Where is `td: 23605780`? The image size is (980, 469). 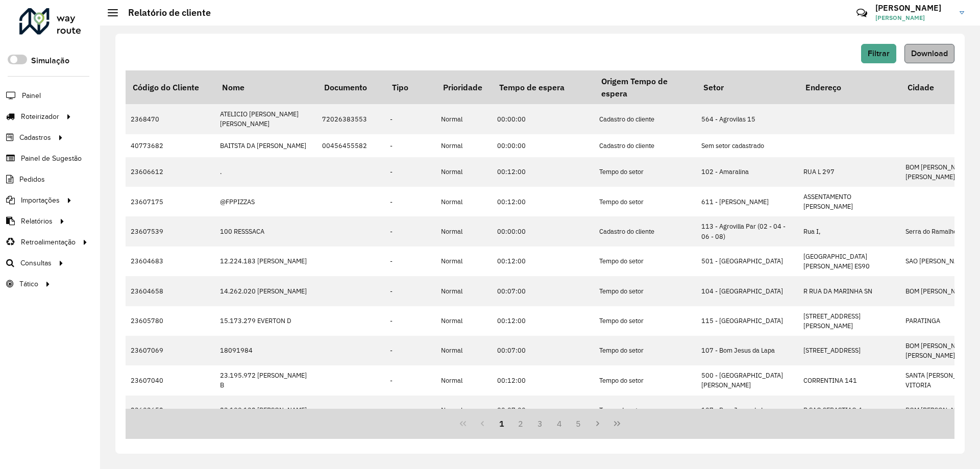 td: 23605780 is located at coordinates (170, 321).